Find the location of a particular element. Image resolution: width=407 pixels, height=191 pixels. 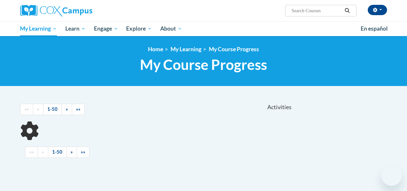

span: Engage is located at coordinates (106, 29).